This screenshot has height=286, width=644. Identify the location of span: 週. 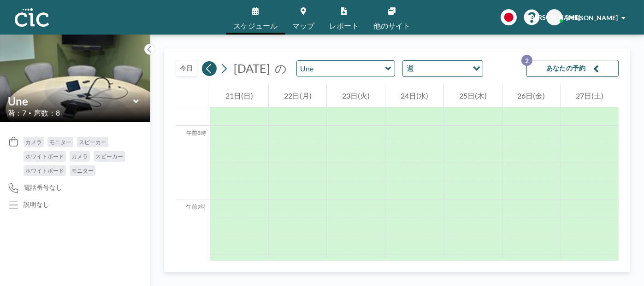
(410, 69).